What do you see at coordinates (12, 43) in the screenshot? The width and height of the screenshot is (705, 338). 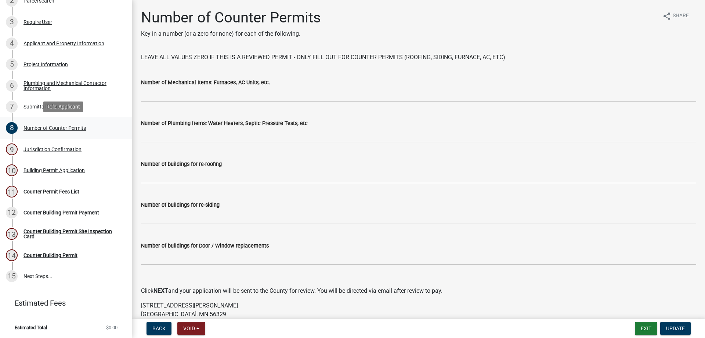 I see `div: 4` at bounding box center [12, 43].